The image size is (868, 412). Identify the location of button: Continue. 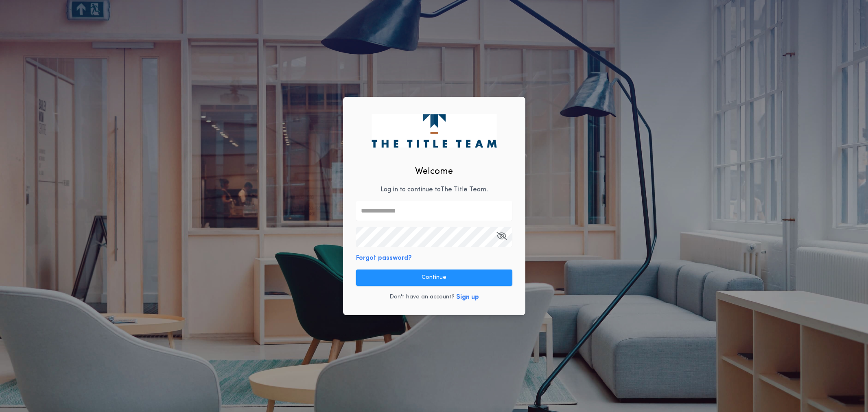
(434, 278).